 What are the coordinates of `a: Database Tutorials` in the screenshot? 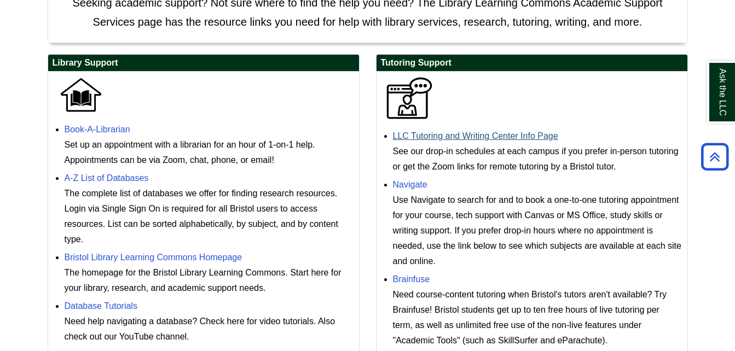 It's located at (101, 306).